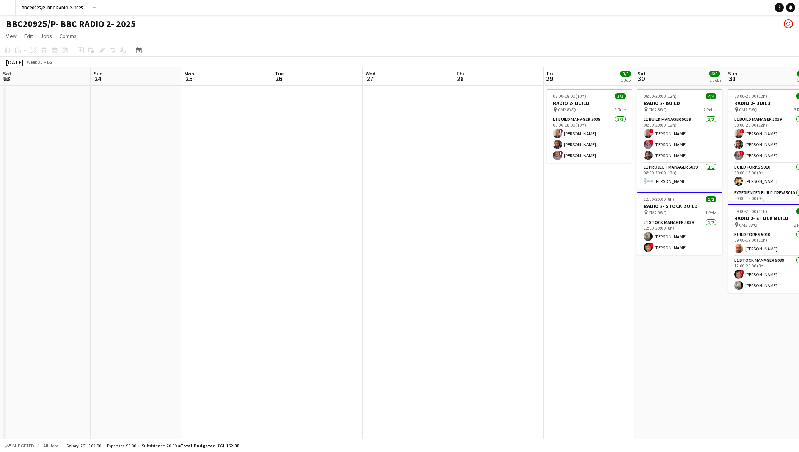 Image resolution: width=799 pixels, height=452 pixels. What do you see at coordinates (460, 78) in the screenshot?
I see `span: 28` at bounding box center [460, 78].